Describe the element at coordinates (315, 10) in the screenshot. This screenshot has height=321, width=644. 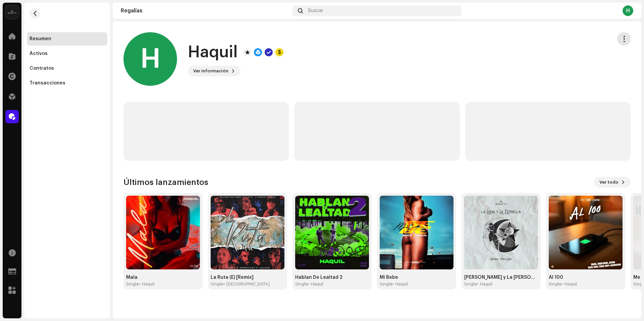
I see `span: Buscar` at that location.